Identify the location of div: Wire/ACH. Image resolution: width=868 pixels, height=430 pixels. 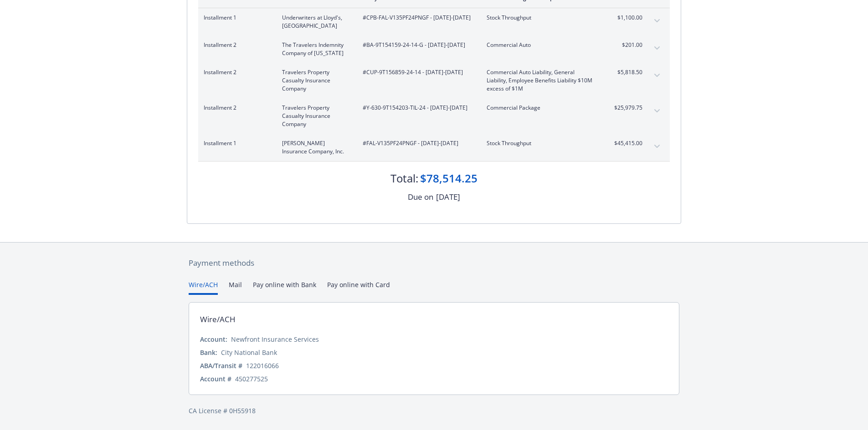
(218, 319).